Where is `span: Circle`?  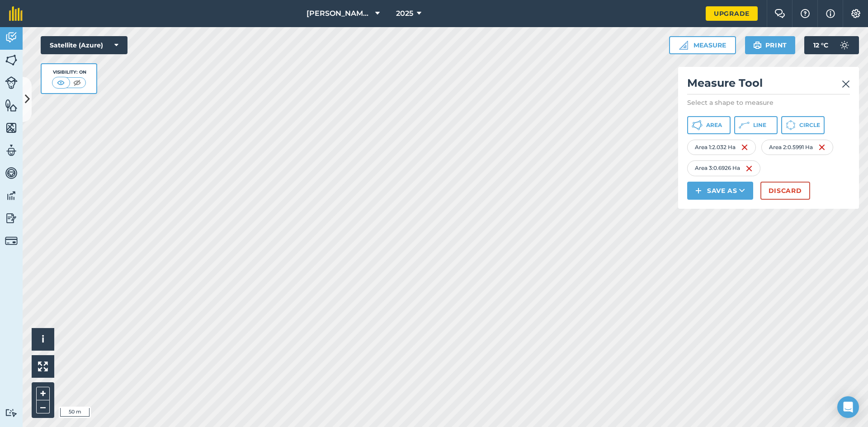 span: Circle is located at coordinates (809, 125).